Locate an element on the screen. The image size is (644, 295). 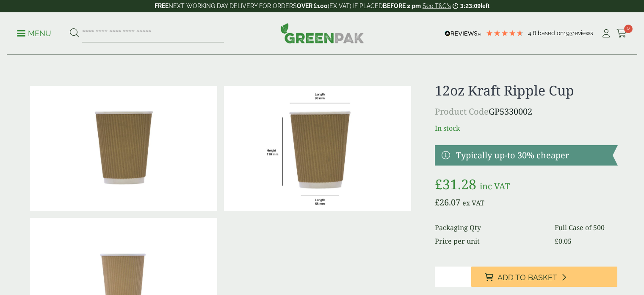
span: 193 is located at coordinates (568, 33).